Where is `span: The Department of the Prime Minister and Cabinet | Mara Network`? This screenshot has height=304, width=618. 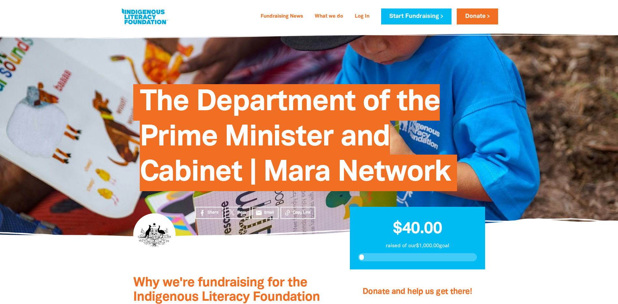
span: The Department of the Prime Minister and Cabinet | Mara Network is located at coordinates (295, 140).